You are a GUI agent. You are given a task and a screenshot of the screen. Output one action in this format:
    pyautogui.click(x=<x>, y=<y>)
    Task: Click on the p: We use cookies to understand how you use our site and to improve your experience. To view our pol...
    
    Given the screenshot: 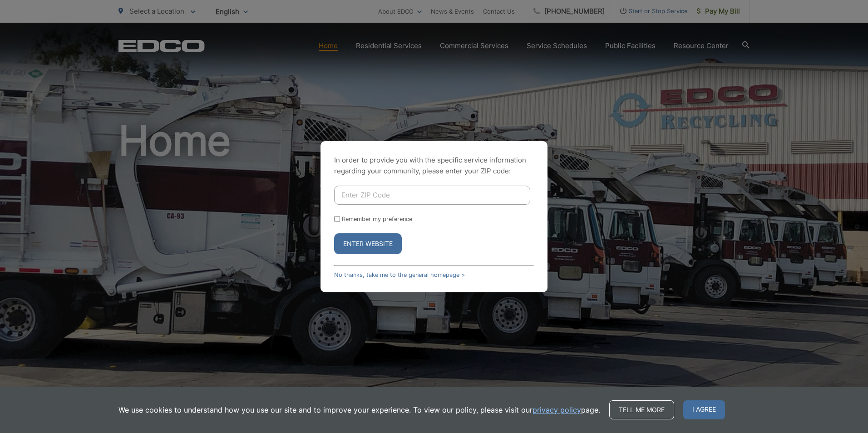 What is the action you would take?
    pyautogui.click(x=359, y=410)
    